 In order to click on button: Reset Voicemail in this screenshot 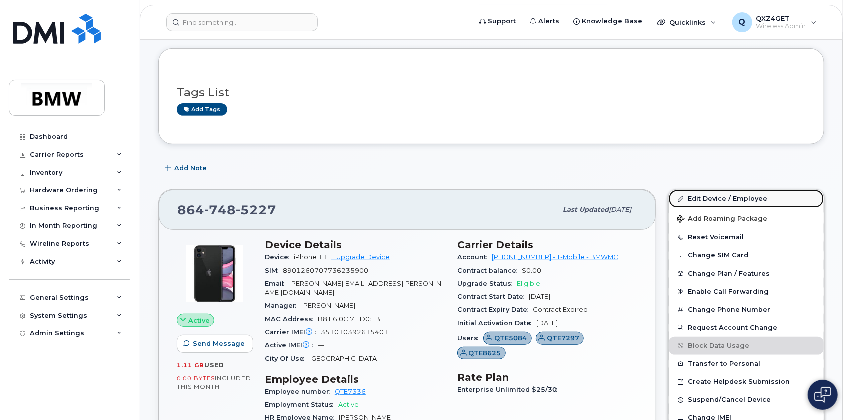, I will do `click(747, 238)`.